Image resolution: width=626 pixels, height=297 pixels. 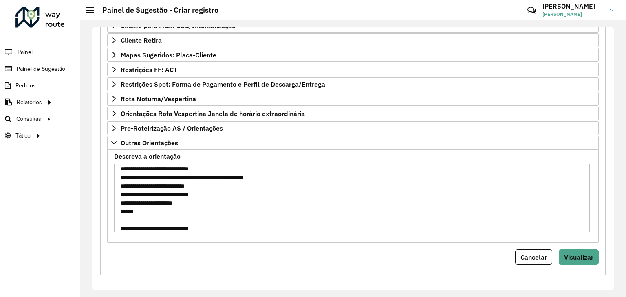 I want to click on a: Mapas Sugeridos: Placa-Cliente, so click(x=353, y=55).